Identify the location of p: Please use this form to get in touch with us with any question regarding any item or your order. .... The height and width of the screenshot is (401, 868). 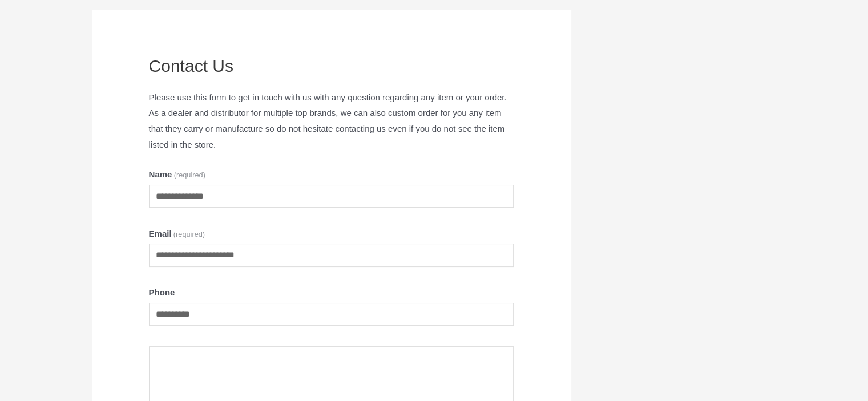
(332, 121).